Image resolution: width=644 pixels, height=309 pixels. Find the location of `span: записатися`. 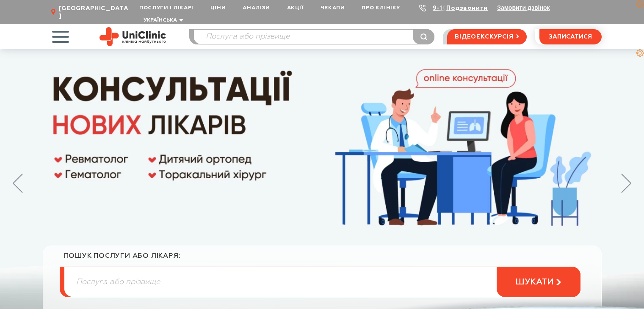

span: записатися is located at coordinates (570, 37).